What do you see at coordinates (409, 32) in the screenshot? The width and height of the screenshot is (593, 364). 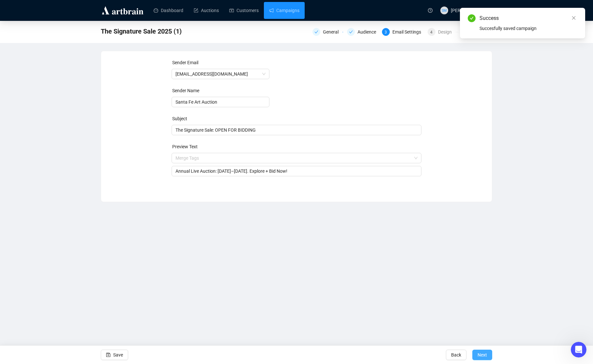 I see `div: Email Settings` at bounding box center [409, 32].